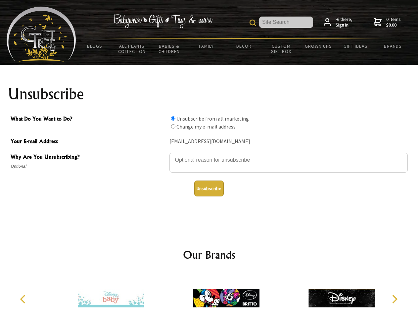 This screenshot has height=318, width=418. I want to click on img: product search, so click(253, 23).